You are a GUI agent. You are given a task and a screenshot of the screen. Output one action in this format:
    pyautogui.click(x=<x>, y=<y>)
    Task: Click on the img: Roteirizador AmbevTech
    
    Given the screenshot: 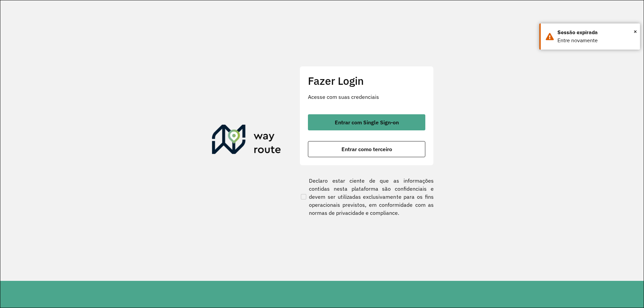 What is the action you would take?
    pyautogui.click(x=246, y=141)
    